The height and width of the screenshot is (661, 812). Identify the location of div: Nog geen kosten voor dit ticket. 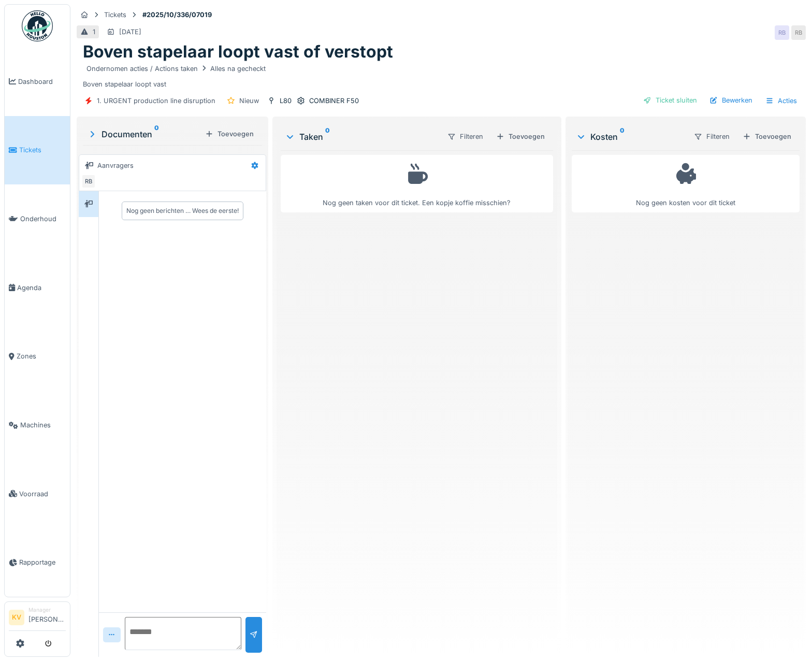
(686, 183).